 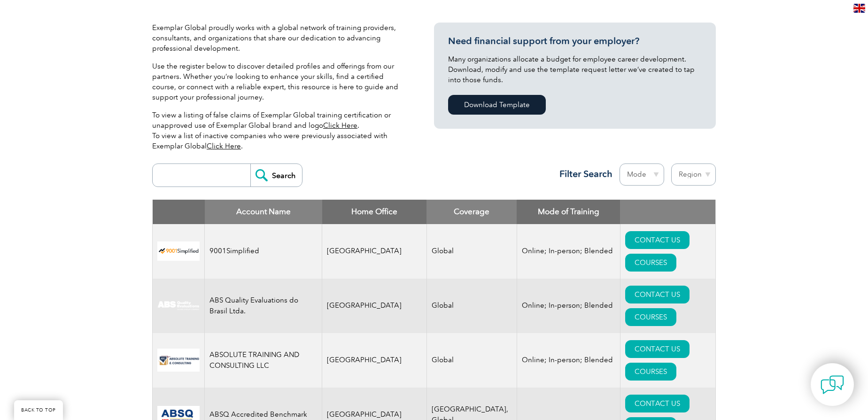 I want to click on img: 37c9c059-616f-eb11-a812-002248153038-logo.png, so click(x=178, y=251).